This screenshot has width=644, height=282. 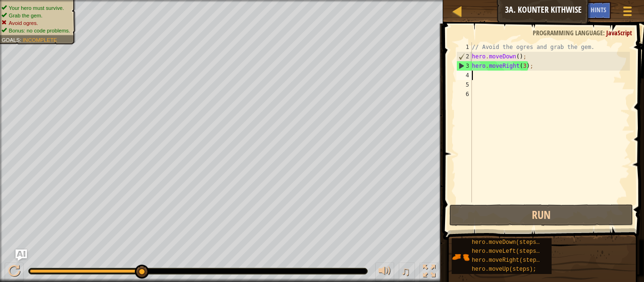 What do you see at coordinates (461, 257) in the screenshot?
I see `img: portrait.png` at bounding box center [461, 257].